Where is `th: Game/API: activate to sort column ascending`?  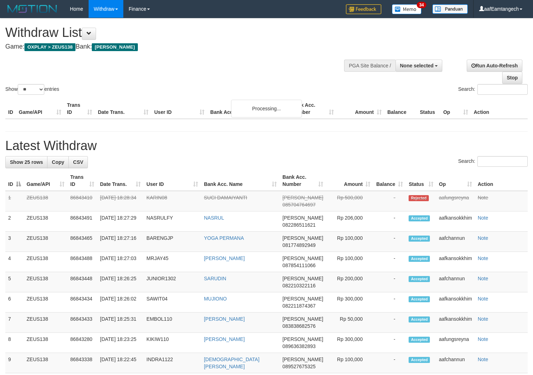 th: Game/API: activate to sort column ascending is located at coordinates (45, 180).